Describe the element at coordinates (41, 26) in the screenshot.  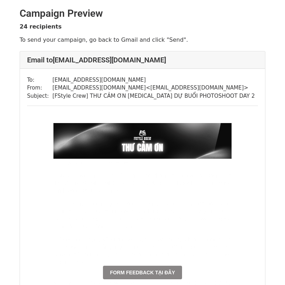
I see `strong: 24 recipients` at that location.